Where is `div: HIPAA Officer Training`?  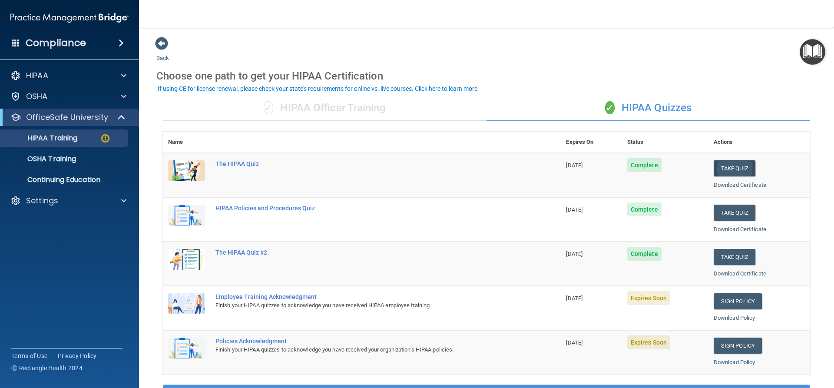 div: HIPAA Officer Training is located at coordinates (324, 108).